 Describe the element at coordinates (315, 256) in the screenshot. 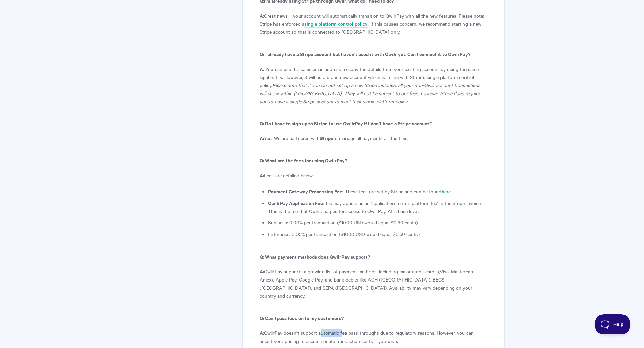

I see `b: Q: What payment methods does QwilrPay support?` at that location.